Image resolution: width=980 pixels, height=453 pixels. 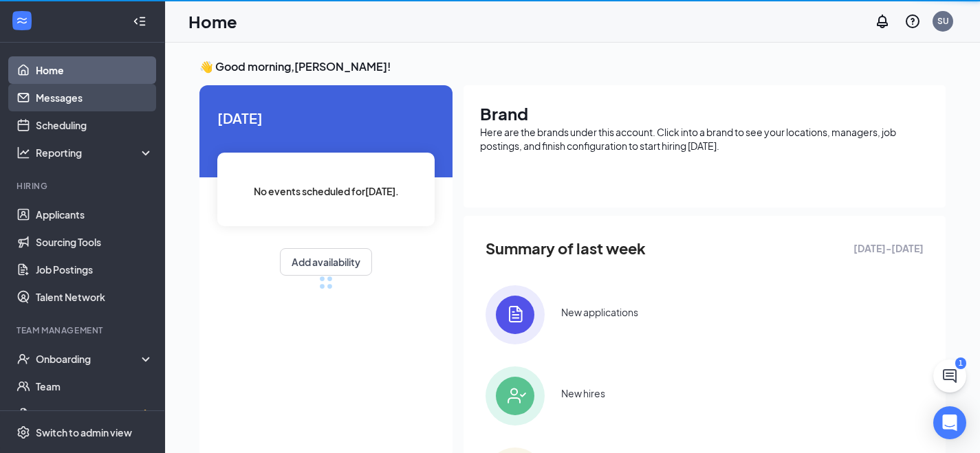 I want to click on a: Sourcing Tools, so click(x=94, y=242).